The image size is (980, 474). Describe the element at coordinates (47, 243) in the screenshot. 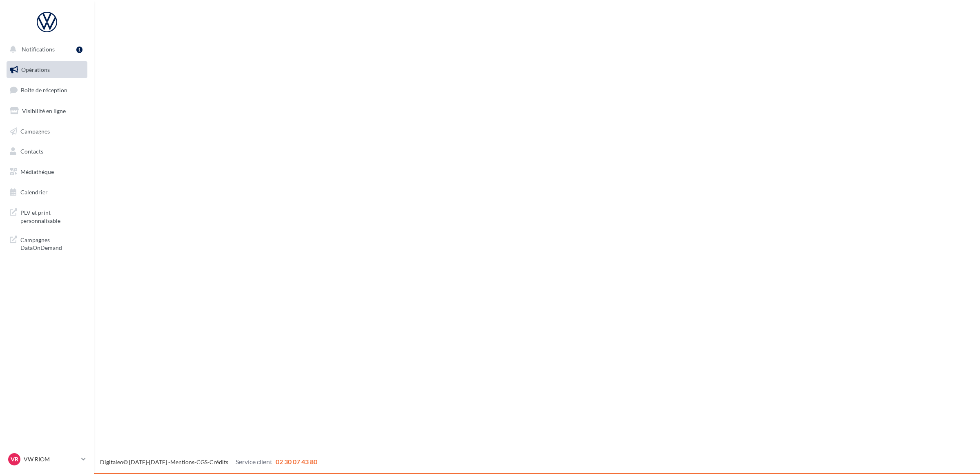

I see `a: Campagnes DataOnDemand` at that location.